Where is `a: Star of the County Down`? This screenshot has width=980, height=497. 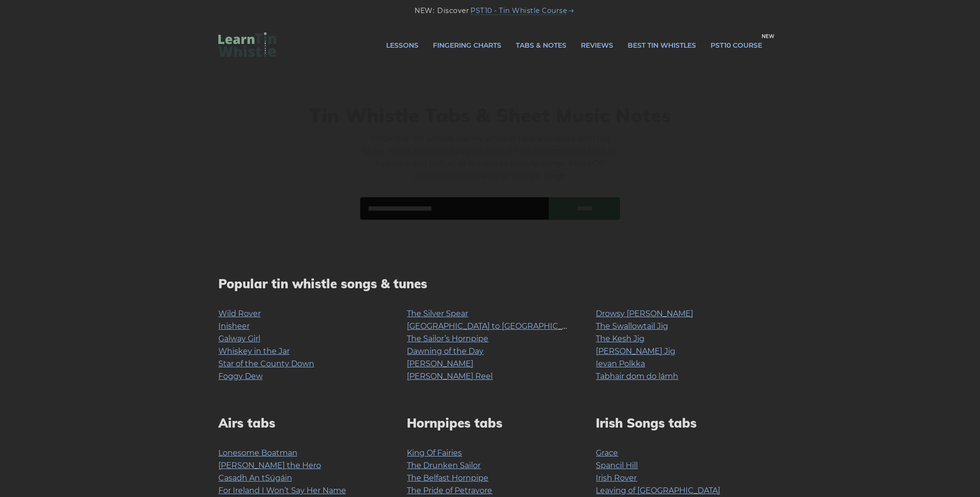 a: Star of the County Down is located at coordinates (266, 364).